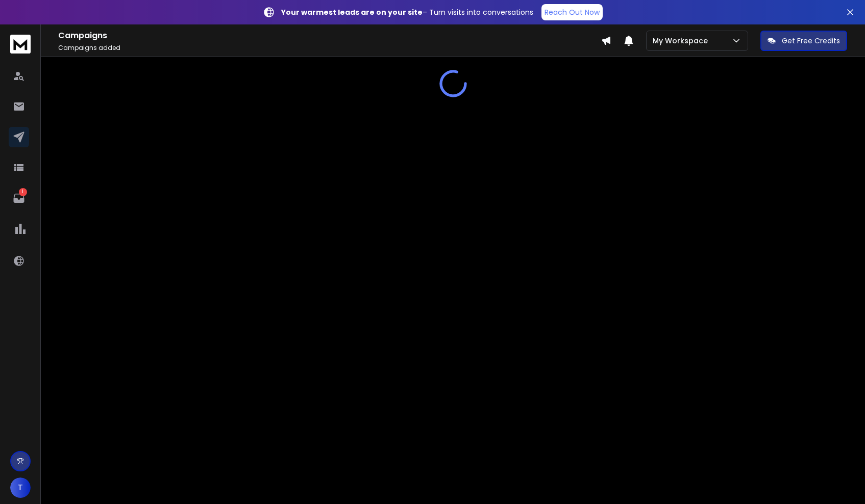  I want to click on p: Campaigns added, so click(330, 48).